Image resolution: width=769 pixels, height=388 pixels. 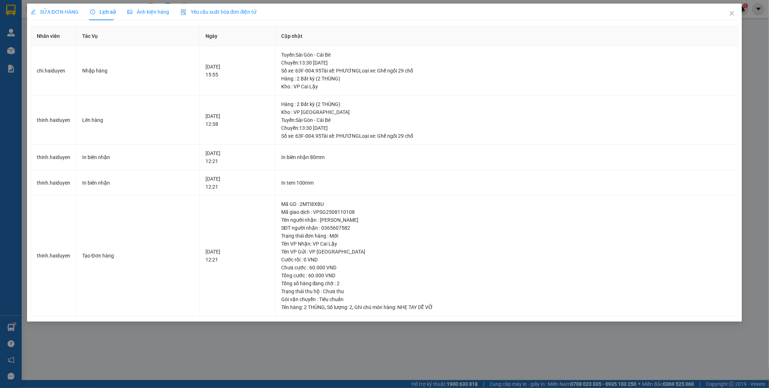 What do you see at coordinates (415, 307) in the screenshot?
I see `span: NHẸ TAY DỄ VỠ` at bounding box center [415, 307].